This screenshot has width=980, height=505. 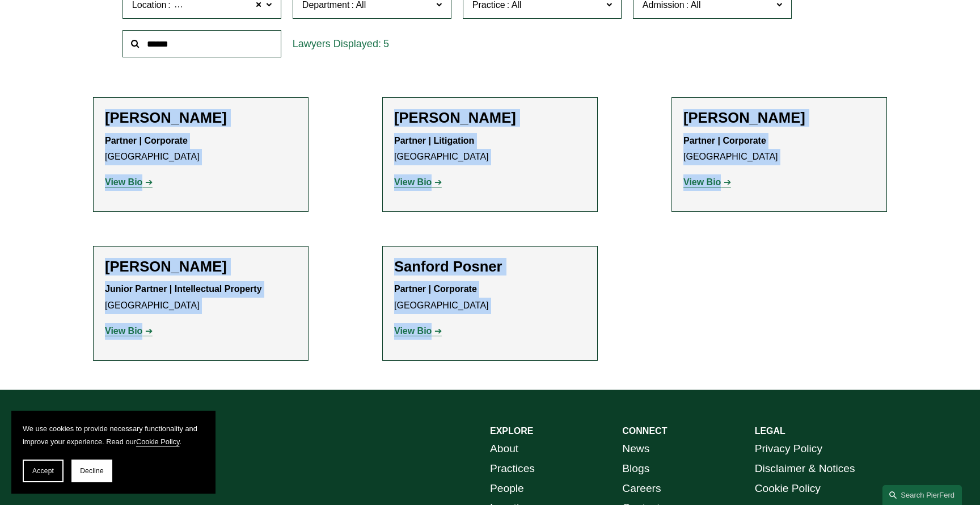 I want to click on span: Decline, so click(x=92, y=471).